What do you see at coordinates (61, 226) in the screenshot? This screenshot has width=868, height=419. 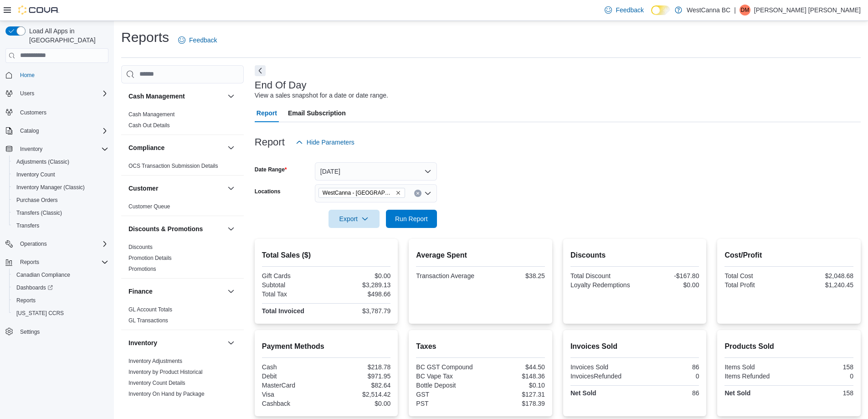 I see `span: Transfers` at bounding box center [61, 226].